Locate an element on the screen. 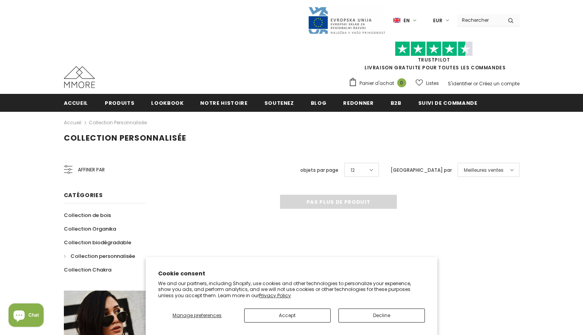  button: Manage preferences is located at coordinates (197, 315).